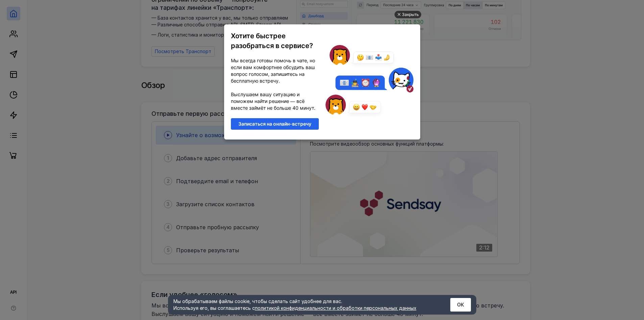 The image size is (644, 320). What do you see at coordinates (275, 71) in the screenshot?
I see `p: Мы всегда готовы помочь в чате, но если вам комфортнее обсудить ваш вопрос голосом, запишитесь на...` at bounding box center [275, 71].